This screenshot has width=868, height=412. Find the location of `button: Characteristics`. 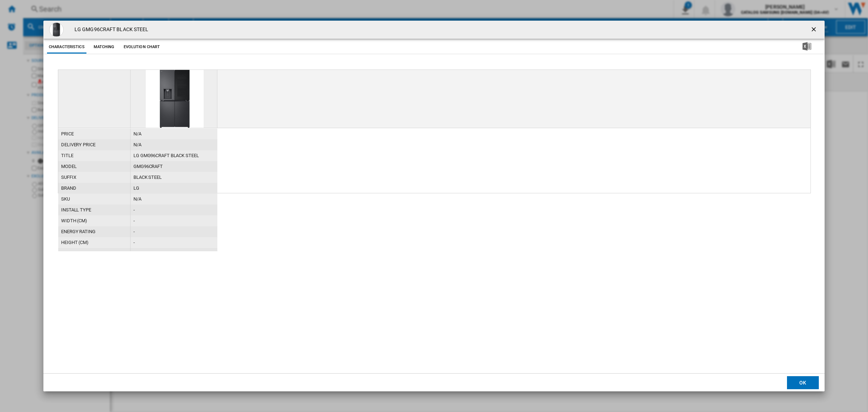

button: Characteristics is located at coordinates (66, 47).